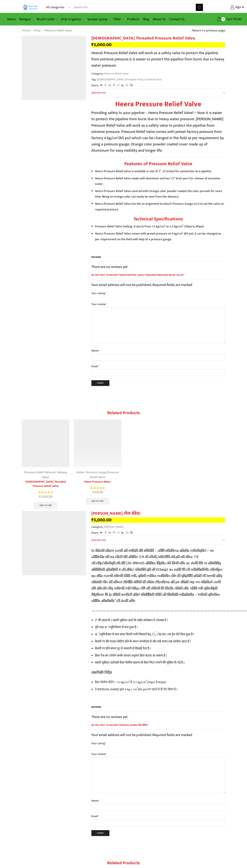  Describe the element at coordinates (98, 492) in the screenshot. I see `bdi: 500.00` at that location.